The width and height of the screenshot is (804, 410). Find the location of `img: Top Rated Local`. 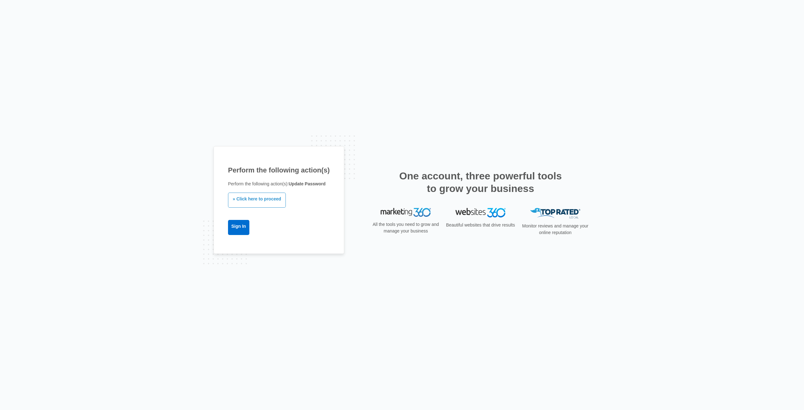

img: Top Rated Local is located at coordinates (555, 213).